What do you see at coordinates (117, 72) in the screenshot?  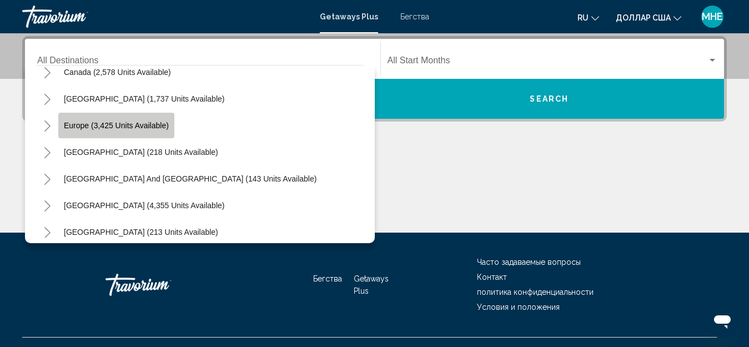 I see `span: Canada (2,578 units available)` at bounding box center [117, 72].